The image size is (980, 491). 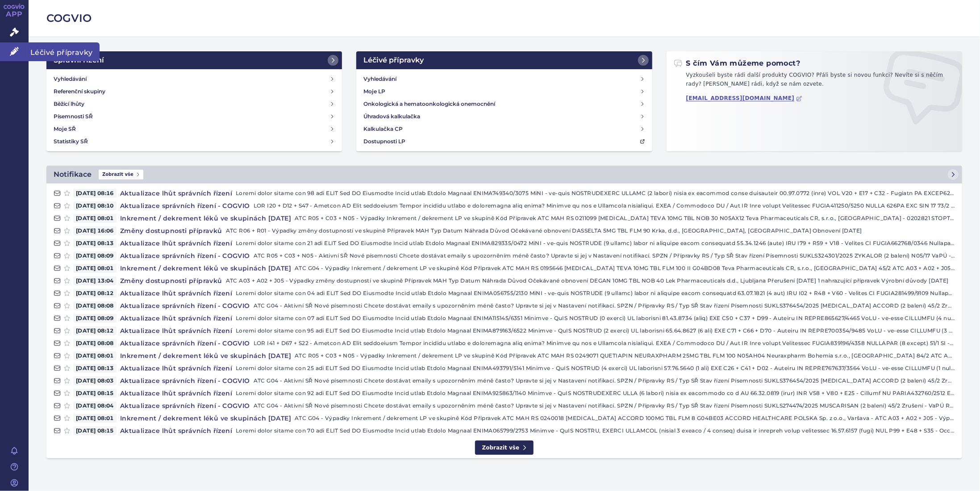 What do you see at coordinates (504, 142) in the screenshot?
I see `a: Dostupnosti LP` at bounding box center [504, 142].